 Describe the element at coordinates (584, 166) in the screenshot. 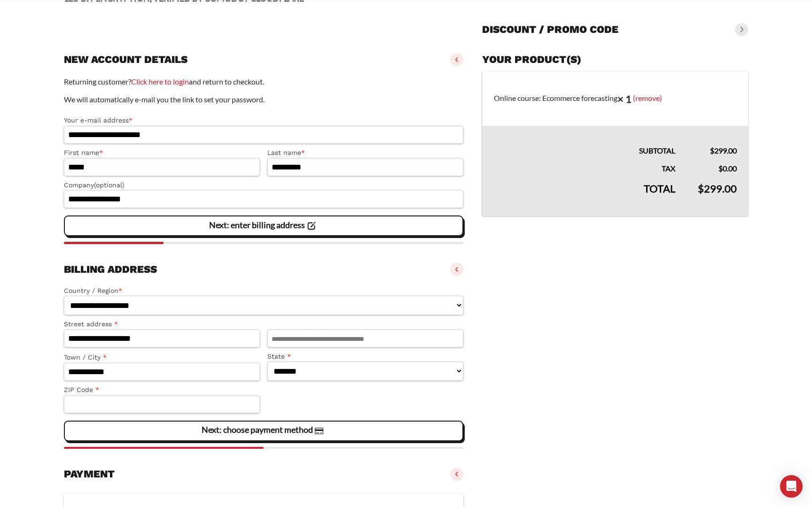

I see `th: Tax` at that location.